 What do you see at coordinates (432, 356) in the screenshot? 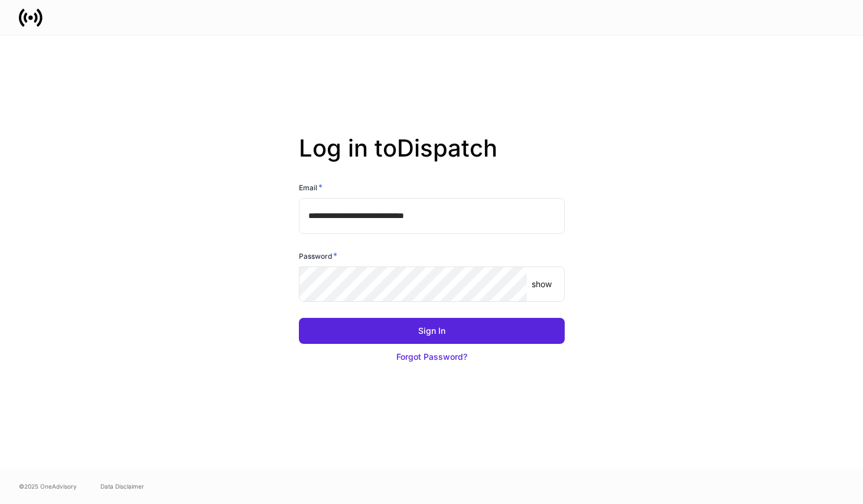
I see `button: Forgot Password?` at bounding box center [432, 356].